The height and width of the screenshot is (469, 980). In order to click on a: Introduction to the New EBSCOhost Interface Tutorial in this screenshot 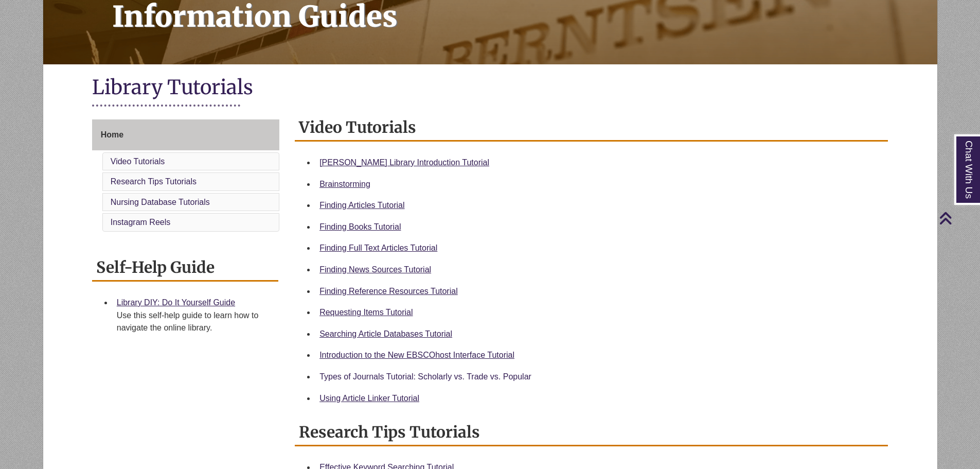, I will do `click(416, 354)`.